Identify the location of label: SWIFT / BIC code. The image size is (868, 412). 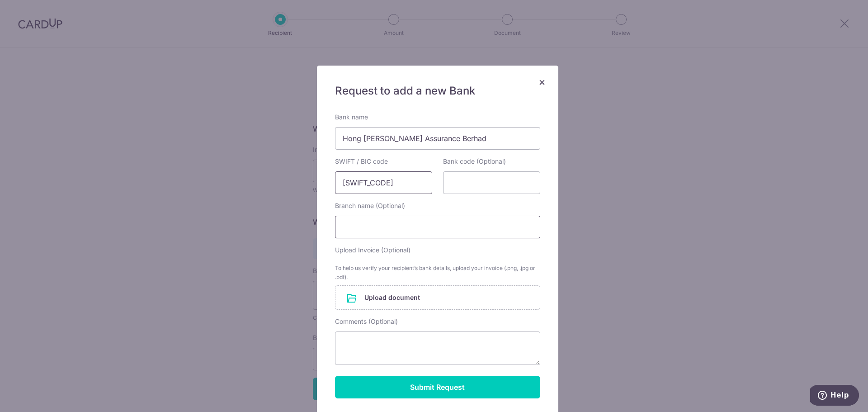
(361, 161).